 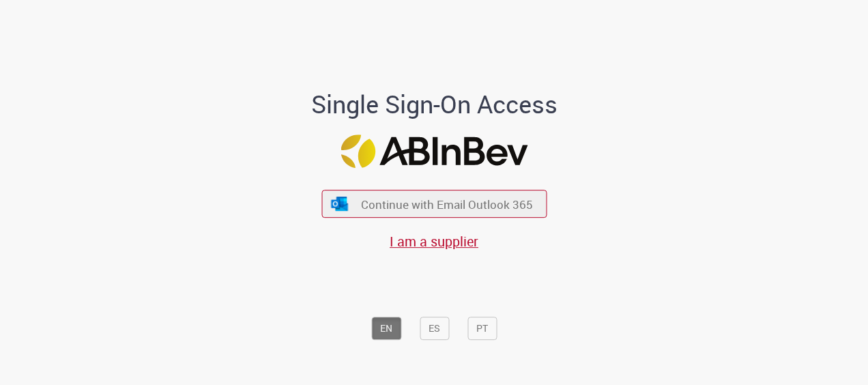 I want to click on span: Continue with Email Outlook 365, so click(x=447, y=204).